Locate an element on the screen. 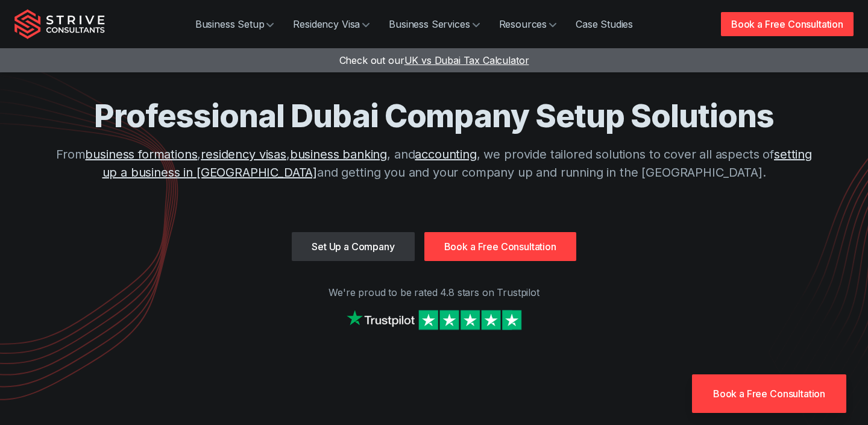 The image size is (868, 425). a: Case Studies is located at coordinates (604, 24).